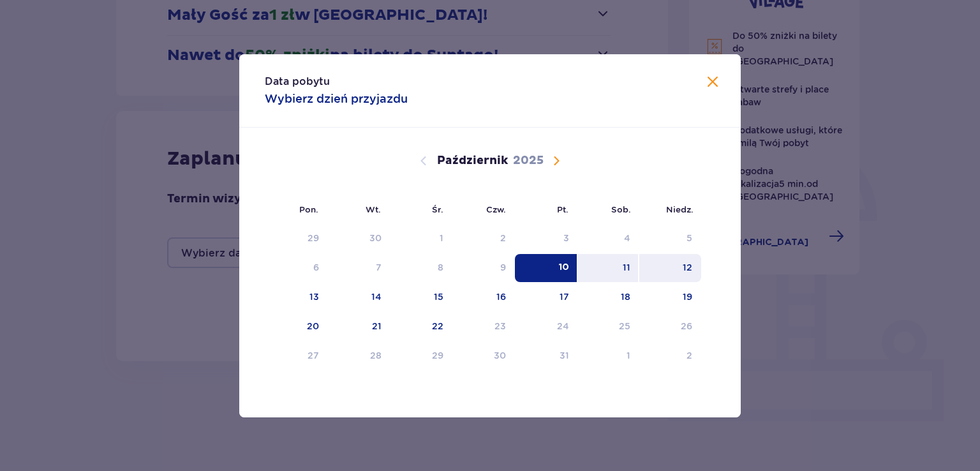 This screenshot has width=980, height=471. I want to click on td: Data niedostępna. czwartek, 30 października 2025, so click(484, 356).